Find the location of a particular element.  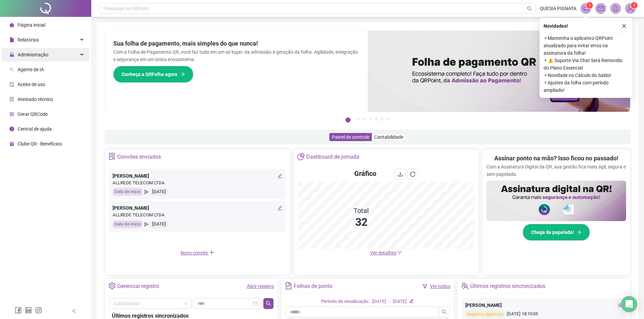

button: Conheça a QRFolha agora is located at coordinates (153, 74).